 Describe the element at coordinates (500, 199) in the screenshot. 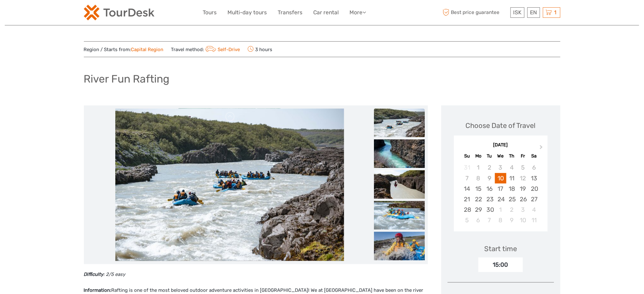

I see `div: Choose Wednesday, September 24th, 2025` at that location.